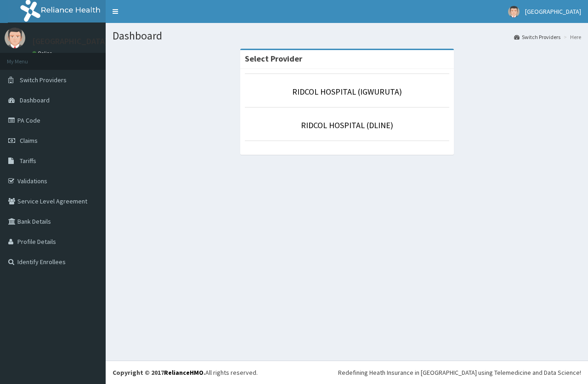  I want to click on a: RIDCOL HOSPITAL (DLINE), so click(347, 125).